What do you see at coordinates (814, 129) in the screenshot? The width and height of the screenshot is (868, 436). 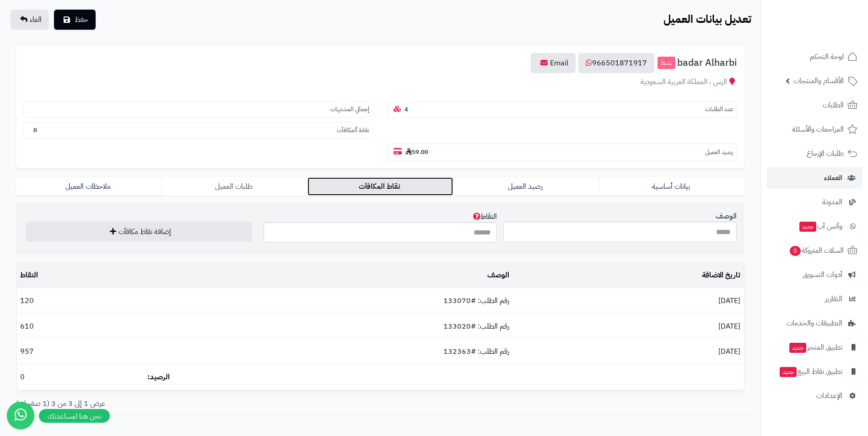 I see `a: المراجعات والأسئلة` at bounding box center [814, 129].